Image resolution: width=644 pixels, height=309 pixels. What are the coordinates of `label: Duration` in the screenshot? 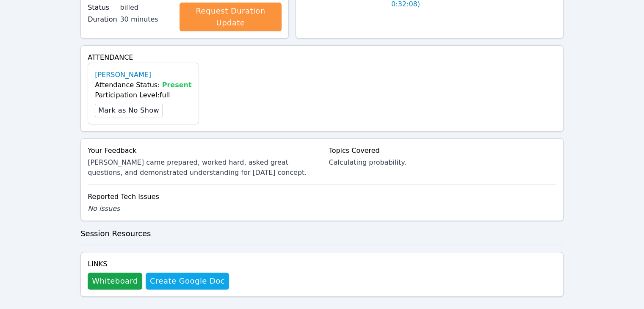 It's located at (101, 20).